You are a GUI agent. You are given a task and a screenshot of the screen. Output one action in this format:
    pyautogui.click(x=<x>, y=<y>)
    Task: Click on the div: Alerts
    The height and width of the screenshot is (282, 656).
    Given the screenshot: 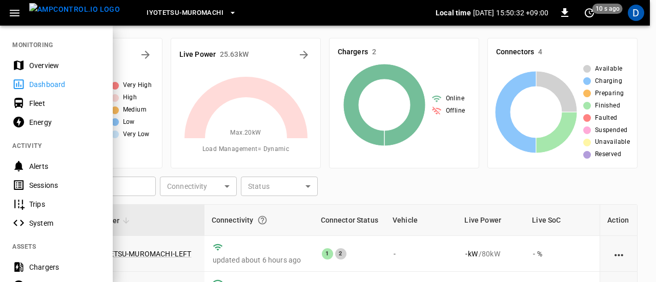 What is the action you would take?
    pyautogui.click(x=65, y=166)
    